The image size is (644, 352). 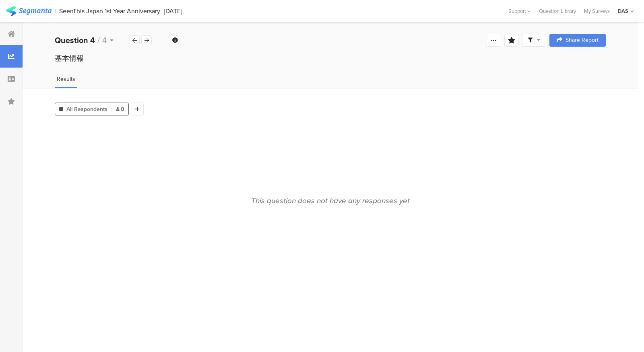 What do you see at coordinates (597, 11) in the screenshot?
I see `a: My Surveys` at bounding box center [597, 11].